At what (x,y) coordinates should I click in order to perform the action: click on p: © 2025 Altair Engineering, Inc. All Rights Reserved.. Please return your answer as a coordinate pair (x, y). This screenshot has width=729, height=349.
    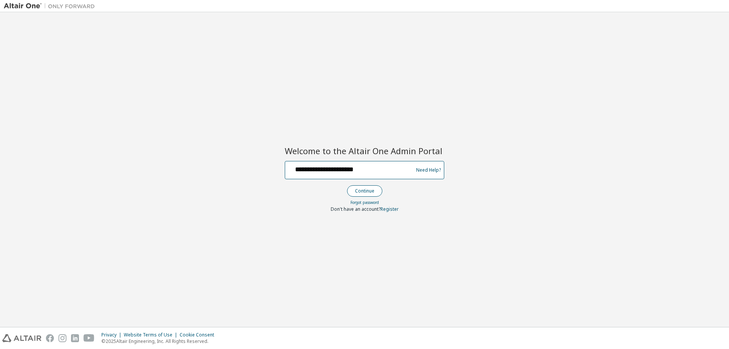
    Looking at the image, I should click on (160, 341).